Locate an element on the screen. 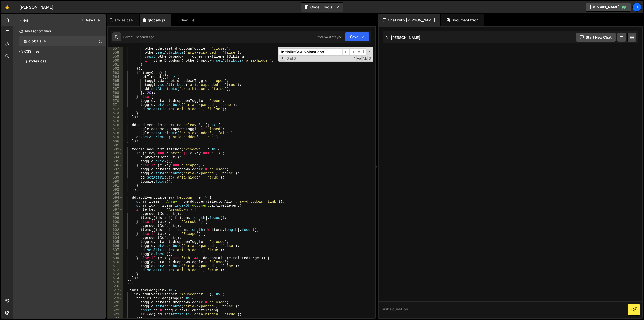  div: 581 is located at coordinates (115, 145).